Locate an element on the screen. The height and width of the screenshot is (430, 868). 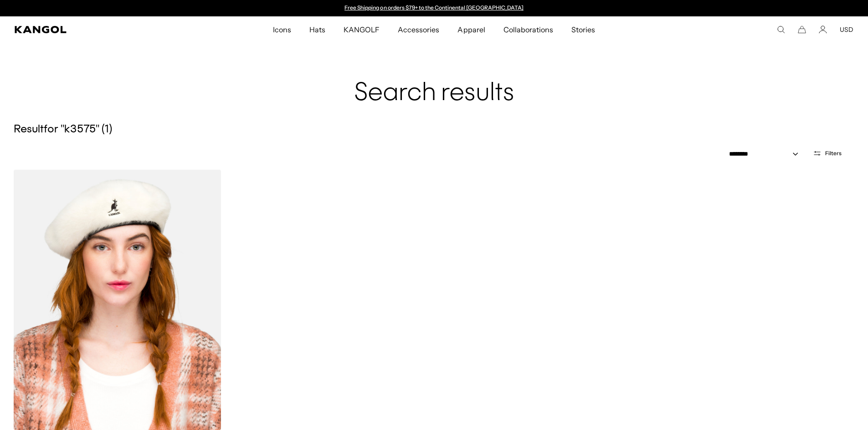
select: Sort by: Featured is located at coordinates (766, 154).